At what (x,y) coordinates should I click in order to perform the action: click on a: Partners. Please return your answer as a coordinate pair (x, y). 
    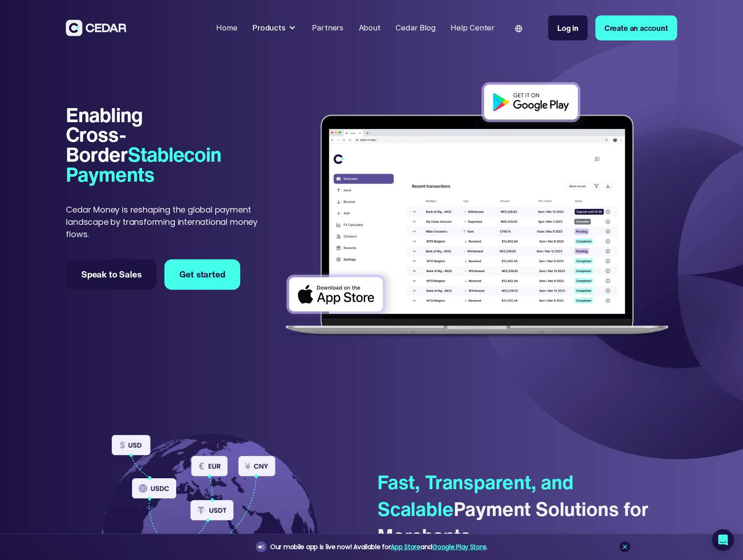
    Looking at the image, I should click on (328, 28).